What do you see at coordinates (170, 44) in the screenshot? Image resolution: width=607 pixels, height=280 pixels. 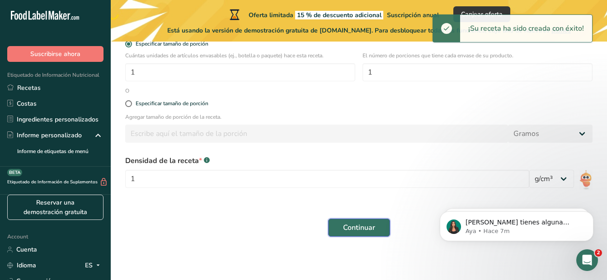 I see `span: Especificar tamaño de porción` at bounding box center [170, 44].